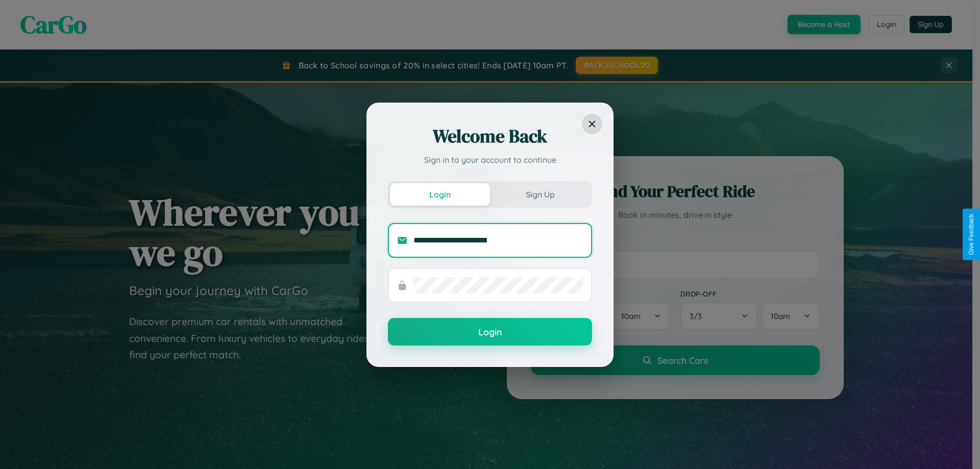  I want to click on button: Sign Up, so click(540, 194).